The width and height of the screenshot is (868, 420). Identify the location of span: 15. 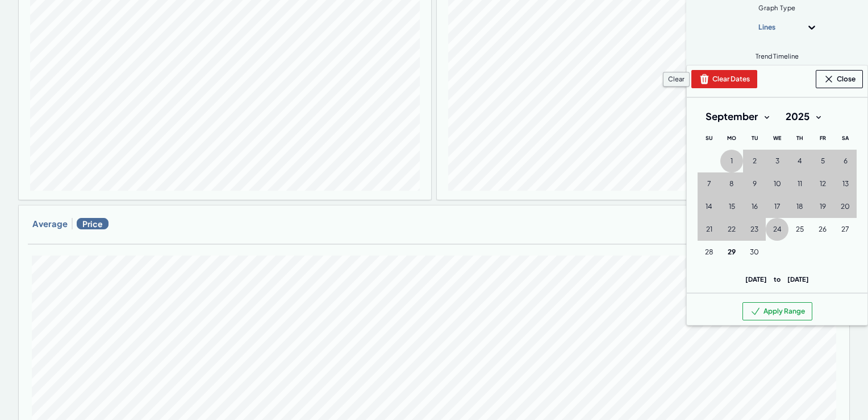
(732, 207).